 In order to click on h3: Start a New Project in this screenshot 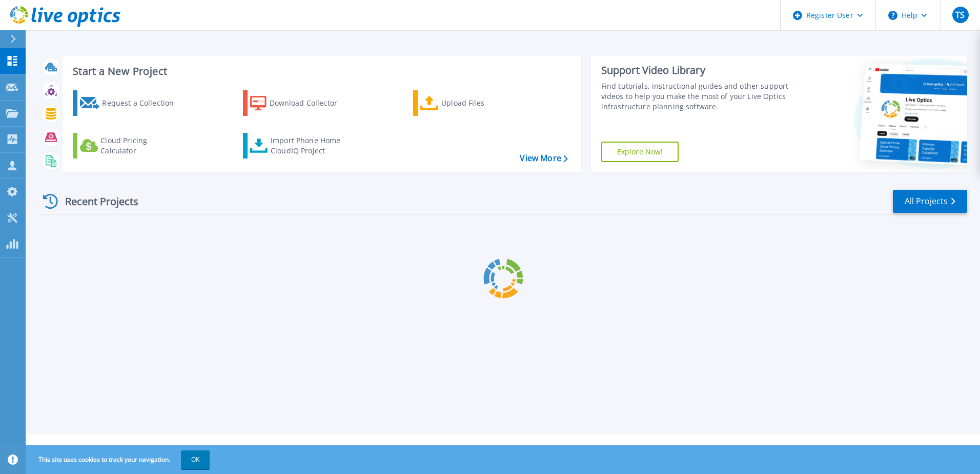, I will do `click(320, 71)`.